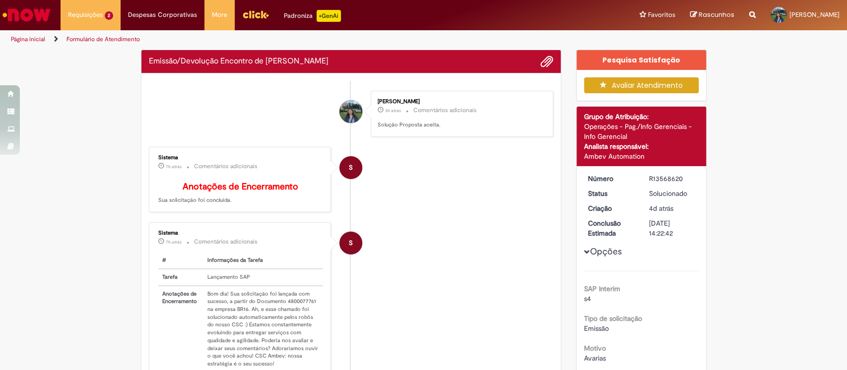 The height and width of the screenshot is (370, 847). What do you see at coordinates (256, 14) in the screenshot?
I see `img: click_logo_yellow_360x200.png` at bounding box center [256, 14].